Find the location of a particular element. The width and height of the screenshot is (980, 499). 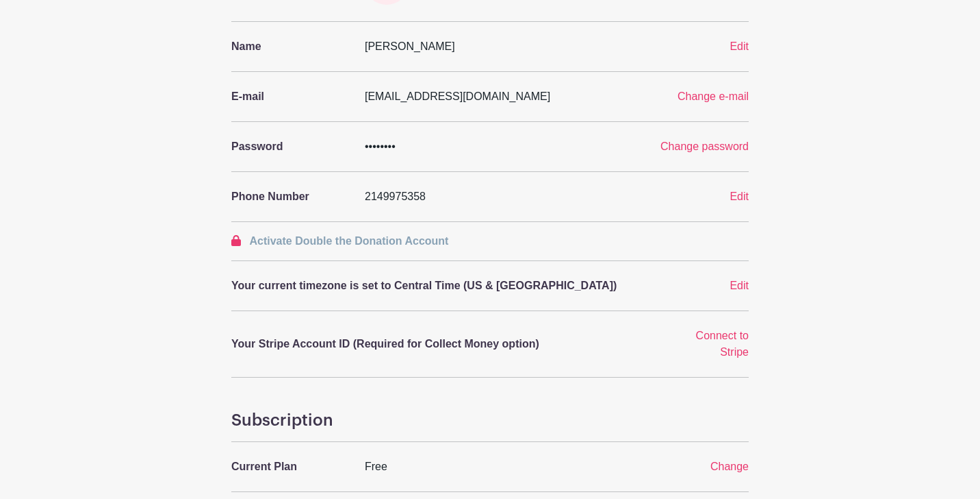

div: Free is located at coordinates (512, 466).